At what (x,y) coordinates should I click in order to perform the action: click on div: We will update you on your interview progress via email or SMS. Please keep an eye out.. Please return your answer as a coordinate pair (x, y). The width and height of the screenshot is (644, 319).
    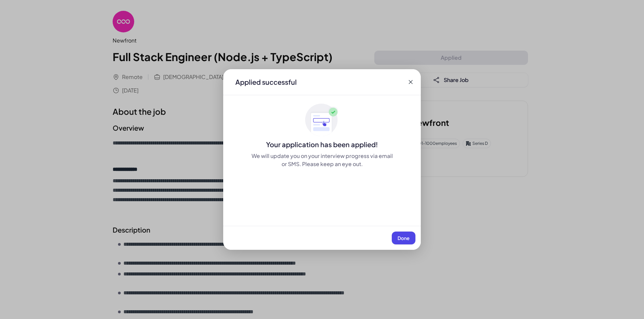
    Looking at the image, I should click on (322, 160).